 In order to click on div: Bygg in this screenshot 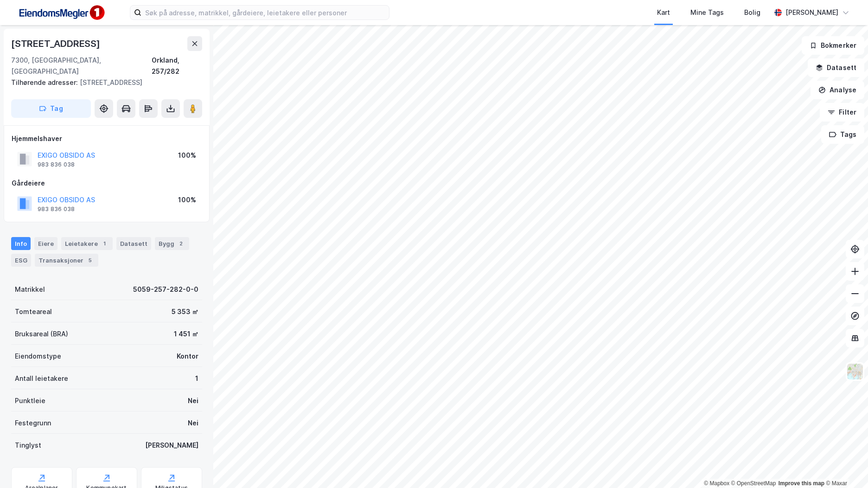, I will do `click(172, 244)`.